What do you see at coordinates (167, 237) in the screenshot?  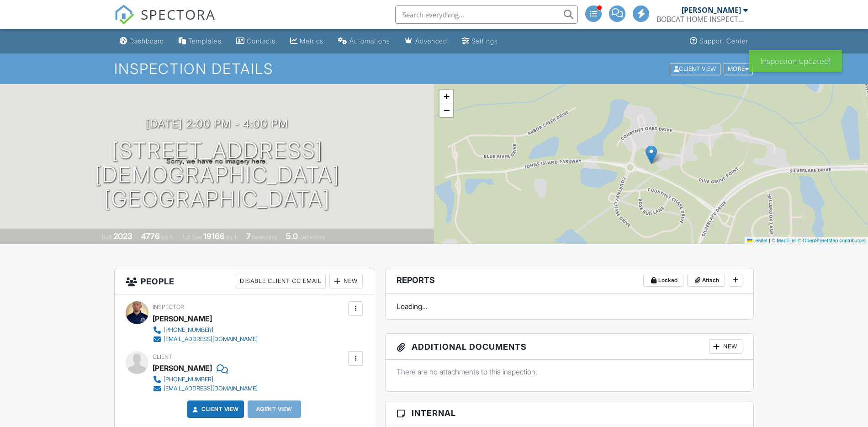 I see `span: sq. ft.` at bounding box center [167, 237].